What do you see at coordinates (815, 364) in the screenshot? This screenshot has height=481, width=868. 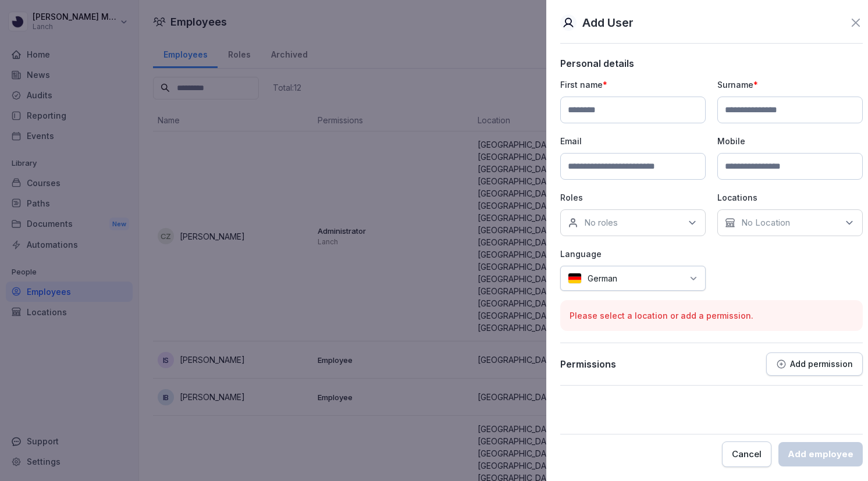 I see `button: Add permission` at bounding box center [815, 364].